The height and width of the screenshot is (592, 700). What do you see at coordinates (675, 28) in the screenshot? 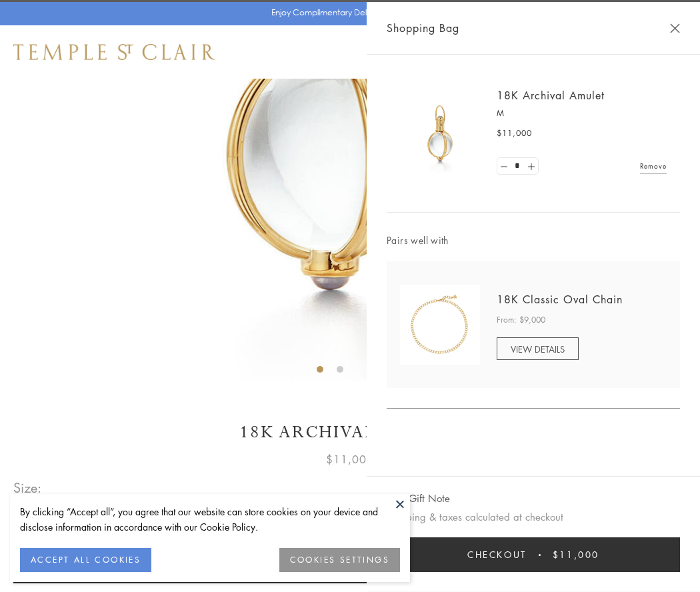
I see `button: Close Shopping Bag` at bounding box center [675, 28].